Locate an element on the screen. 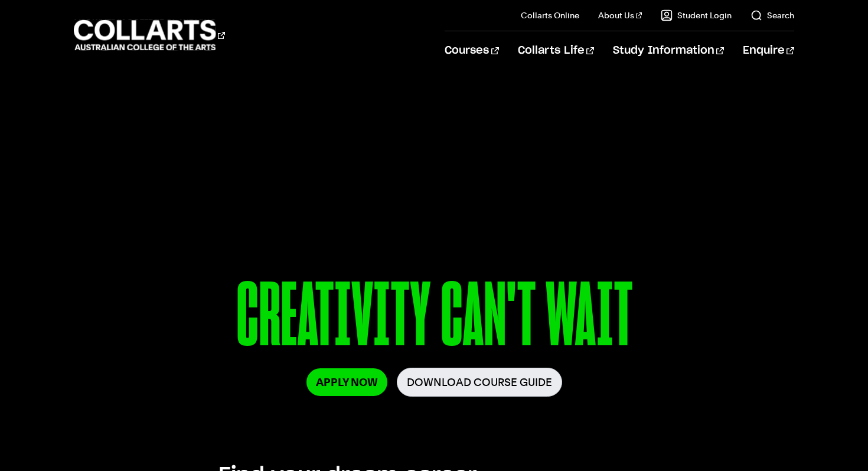  a: Apply Now is located at coordinates (347, 382).